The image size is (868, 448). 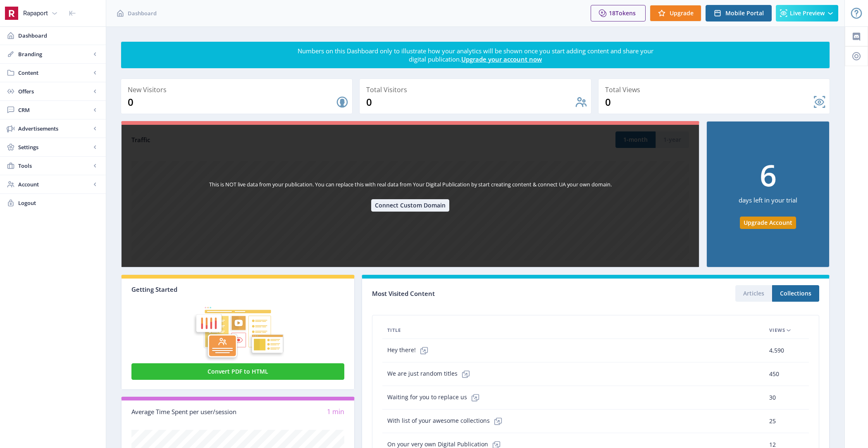 I want to click on div: Total Views, so click(x=716, y=89).